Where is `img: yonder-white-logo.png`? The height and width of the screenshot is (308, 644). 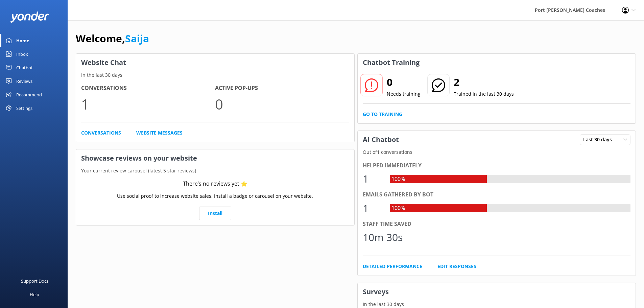 img: yonder-white-logo.png is located at coordinates (29, 17).